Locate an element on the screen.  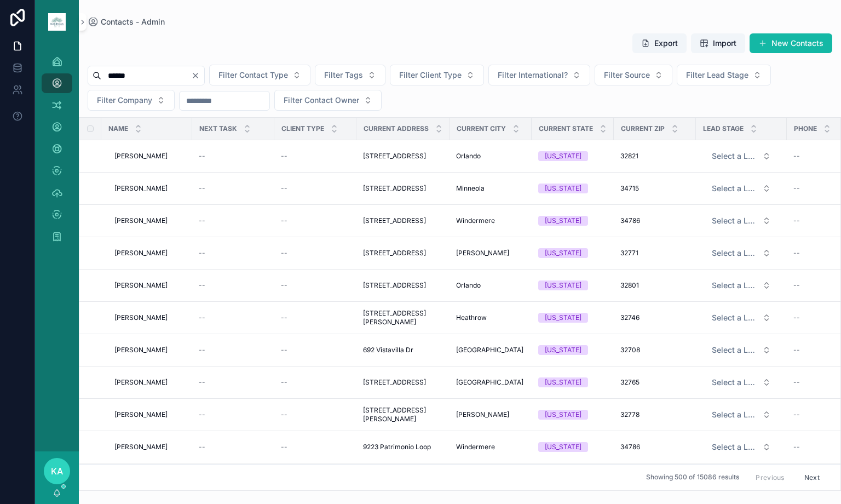
span: 32801 is located at coordinates (630, 285).